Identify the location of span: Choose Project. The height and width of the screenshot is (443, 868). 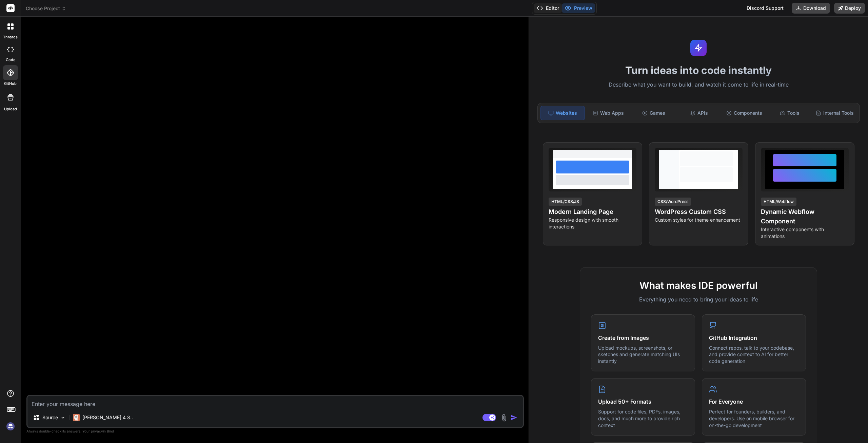
(46, 8).